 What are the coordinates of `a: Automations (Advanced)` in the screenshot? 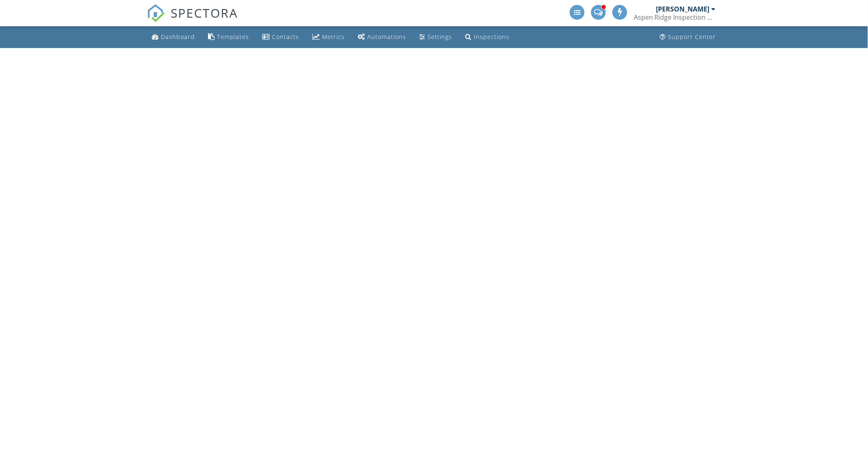 It's located at (382, 37).